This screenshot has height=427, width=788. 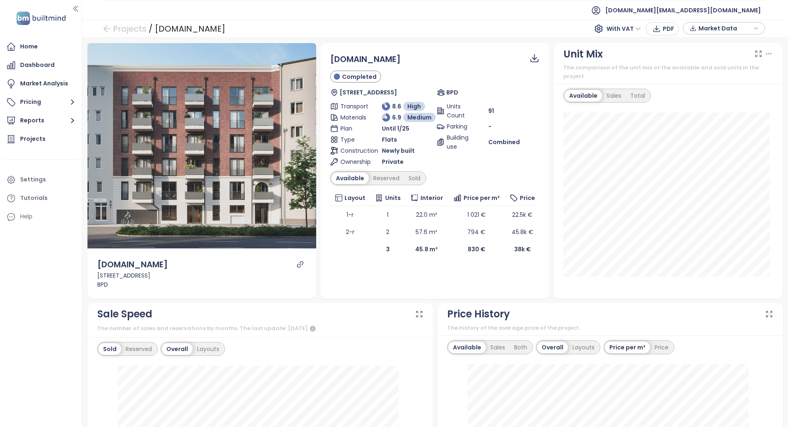 I want to click on span: Ownership, so click(x=353, y=162).